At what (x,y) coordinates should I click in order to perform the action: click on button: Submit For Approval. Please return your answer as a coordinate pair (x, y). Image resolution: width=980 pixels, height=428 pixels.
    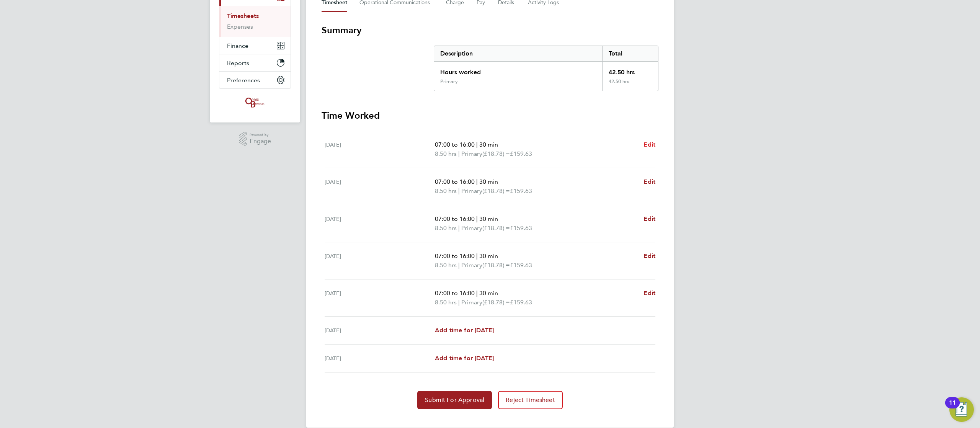
    Looking at the image, I should click on (454, 400).